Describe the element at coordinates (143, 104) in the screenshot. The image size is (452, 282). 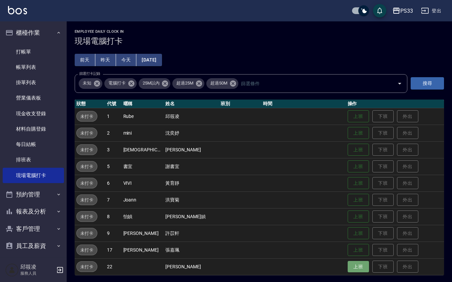
I see `th: 暱稱` at that location.